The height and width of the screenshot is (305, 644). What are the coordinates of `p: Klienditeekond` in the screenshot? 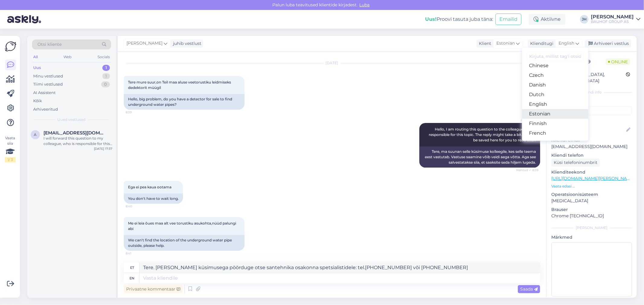 It's located at (591, 172).